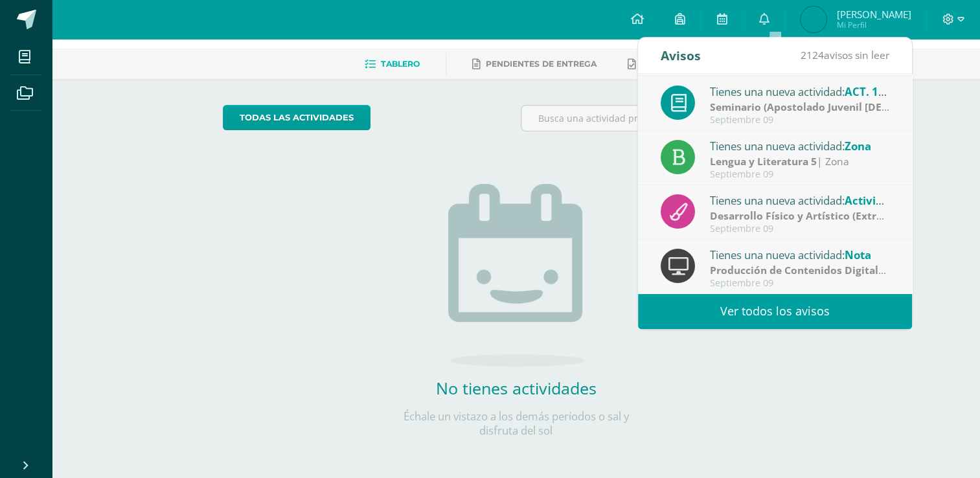 The width and height of the screenshot is (980, 478). I want to click on p: Échale un vistazo a los demás períodos o sal y disfruta del sol, so click(516, 424).